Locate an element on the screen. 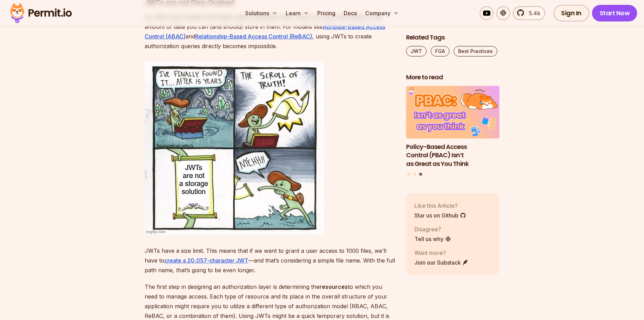 The height and width of the screenshot is (320, 644). a: Join our Substack is located at coordinates (441, 262).